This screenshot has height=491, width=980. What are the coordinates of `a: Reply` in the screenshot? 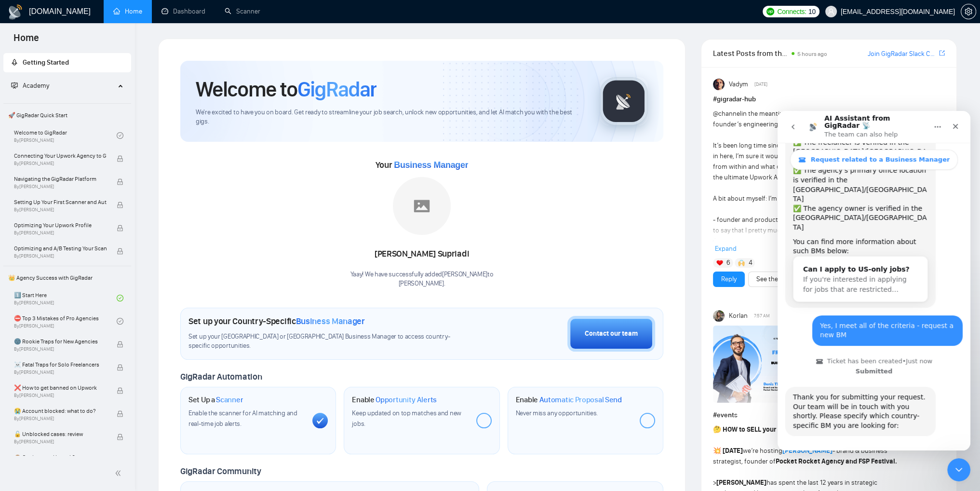 It's located at (729, 279).